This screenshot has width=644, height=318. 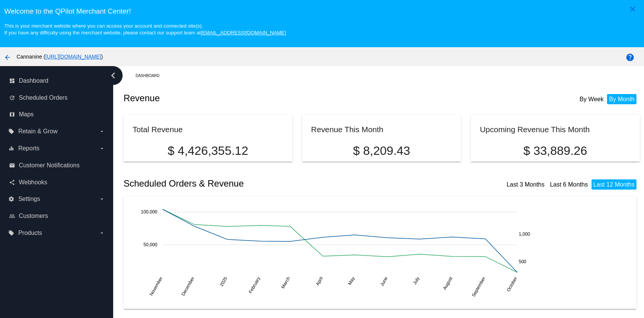 I want to click on p: $ 4,426,355.12, so click(x=208, y=151).